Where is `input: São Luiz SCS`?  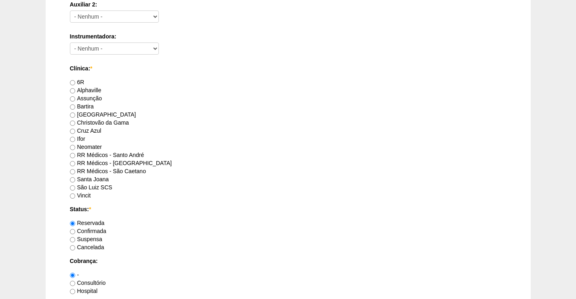
input: São Luiz SCS is located at coordinates (72, 187).